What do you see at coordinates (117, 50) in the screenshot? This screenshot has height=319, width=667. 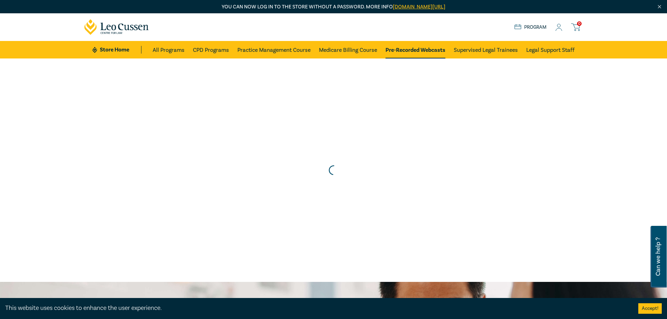 I see `a: Store Home` at bounding box center [117, 50].